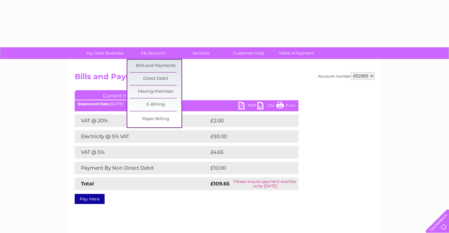  Describe the element at coordinates (247, 121) in the screenshot. I see `td: £2.00` at that location.